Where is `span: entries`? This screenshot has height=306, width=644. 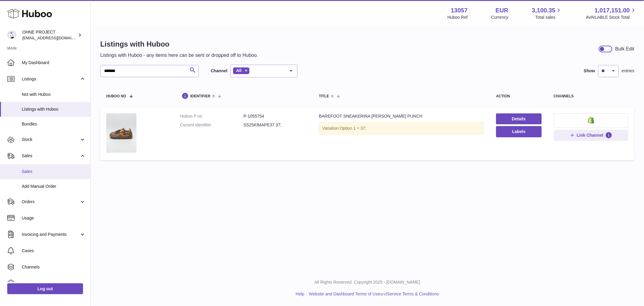
span: entries is located at coordinates (628, 70).